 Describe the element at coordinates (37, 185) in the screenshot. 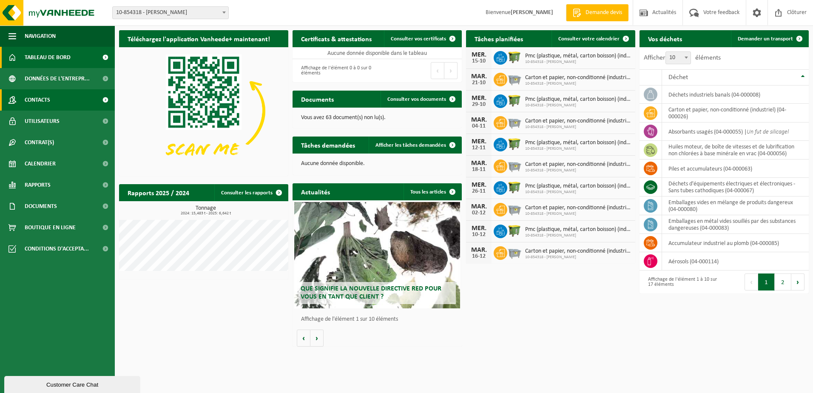

I see `span: Rapports` at that location.